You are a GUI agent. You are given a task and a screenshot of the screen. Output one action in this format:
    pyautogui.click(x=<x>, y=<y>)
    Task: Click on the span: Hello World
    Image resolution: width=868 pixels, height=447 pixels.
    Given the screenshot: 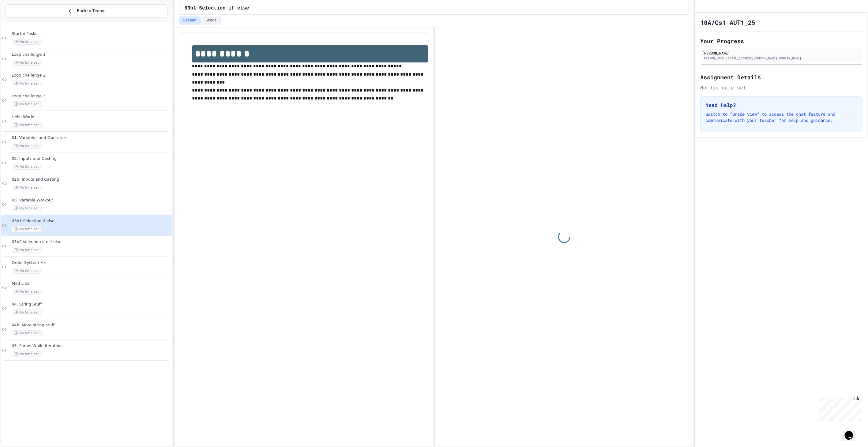 What is the action you would take?
    pyautogui.click(x=91, y=117)
    